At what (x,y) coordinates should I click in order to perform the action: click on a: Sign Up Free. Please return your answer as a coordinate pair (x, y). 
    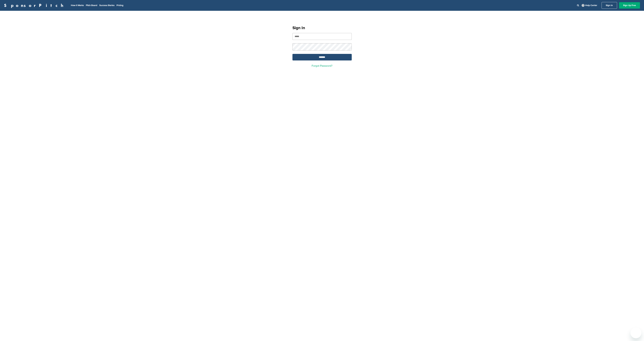
    Looking at the image, I should click on (630, 5).